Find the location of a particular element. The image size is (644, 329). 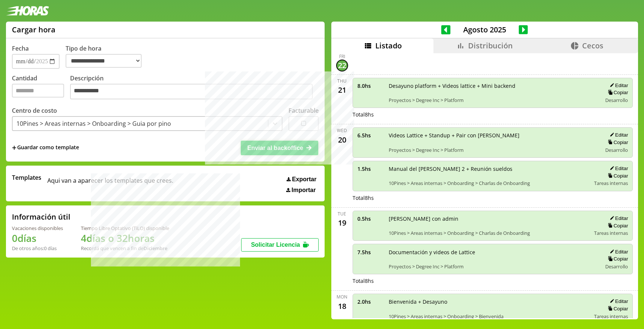

span: Importar is located at coordinates (303, 190).